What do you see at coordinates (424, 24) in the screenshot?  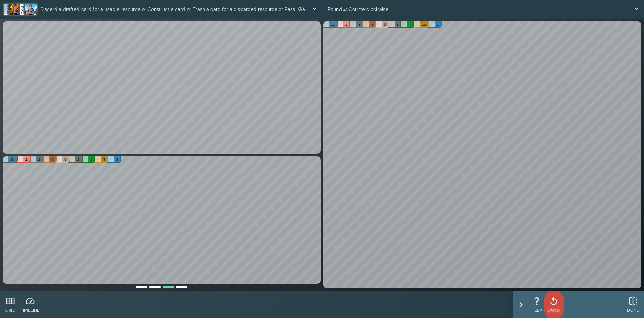 I see `p: 10` at bounding box center [424, 24].